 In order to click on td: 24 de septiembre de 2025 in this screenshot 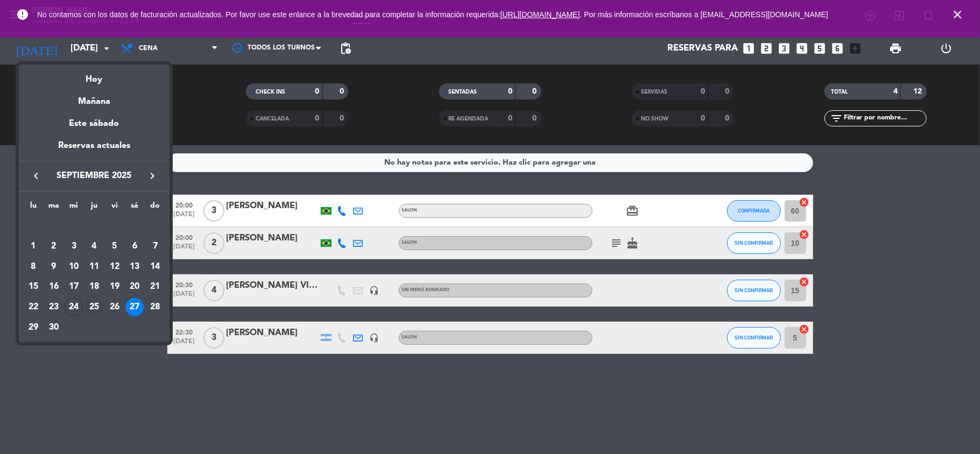, I will do `click(74, 307)`.